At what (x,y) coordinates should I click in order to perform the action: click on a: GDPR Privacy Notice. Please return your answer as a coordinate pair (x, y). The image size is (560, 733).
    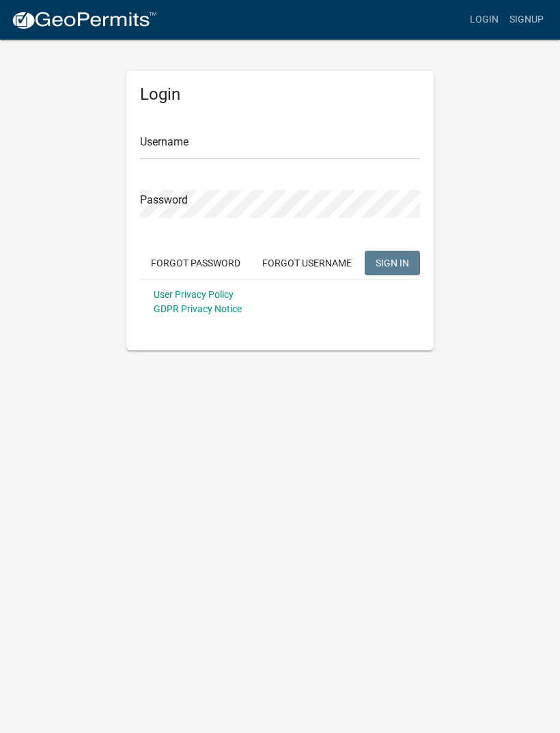
    Looking at the image, I should click on (197, 309).